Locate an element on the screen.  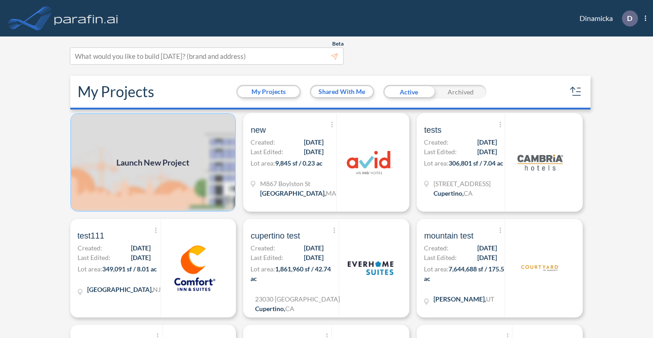
span: UT is located at coordinates (490, 299).